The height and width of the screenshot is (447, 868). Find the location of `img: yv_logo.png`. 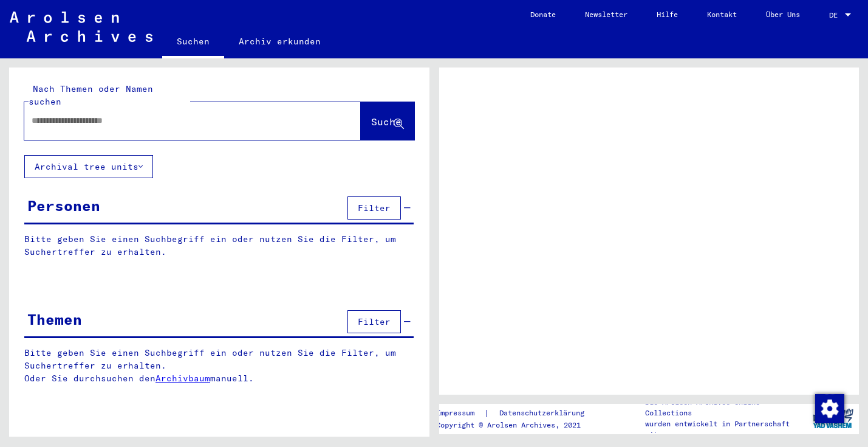

img: yv_logo.png is located at coordinates (833, 418).